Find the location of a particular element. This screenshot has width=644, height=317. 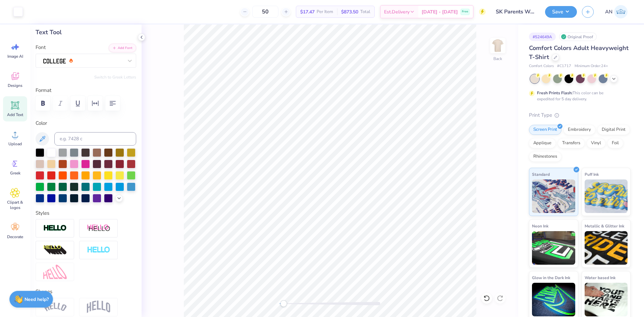

span: Neon Ink is located at coordinates (540, 226).